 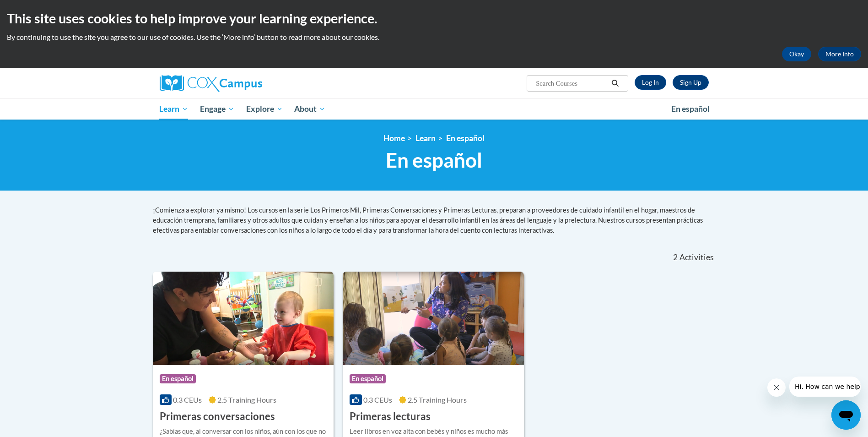 I want to click on span: Explore, so click(x=265, y=109).